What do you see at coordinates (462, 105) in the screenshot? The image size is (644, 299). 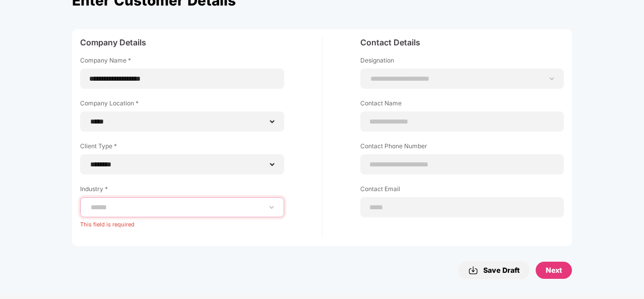 I see `label: Contact Name` at bounding box center [462, 105].